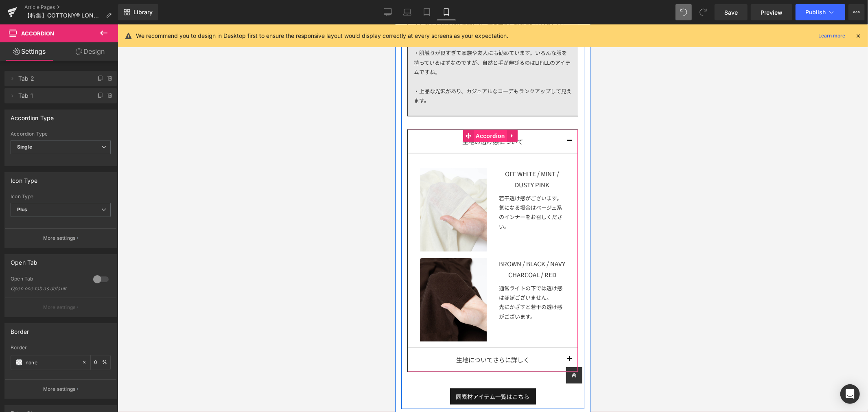 This screenshot has width=868, height=412. I want to click on span: Save, so click(731, 12).